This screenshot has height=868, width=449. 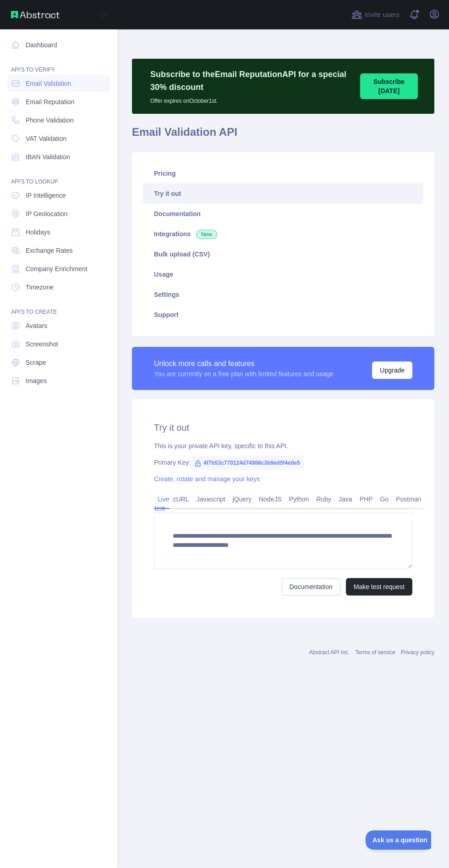 I want to click on a: Screenshot, so click(x=59, y=344).